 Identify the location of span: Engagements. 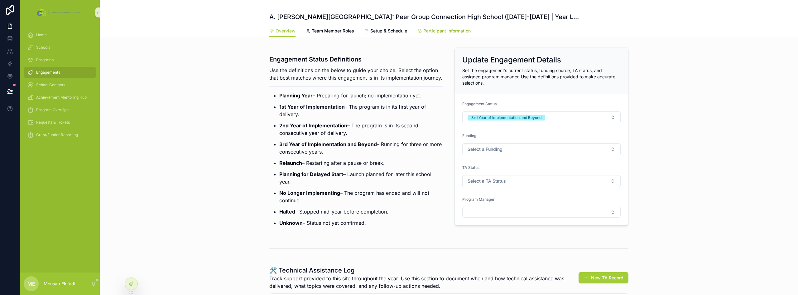
(48, 72).